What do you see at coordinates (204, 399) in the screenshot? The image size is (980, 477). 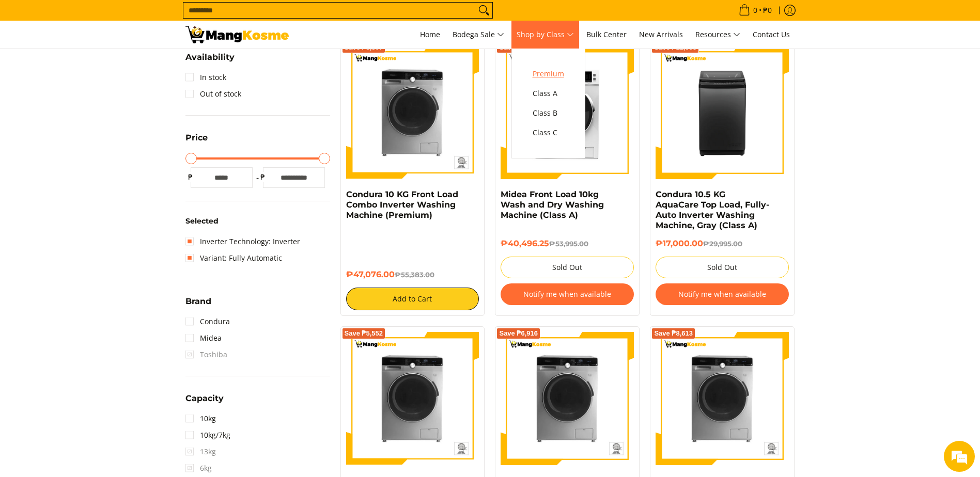 I see `span: Capacity` at bounding box center [204, 399].